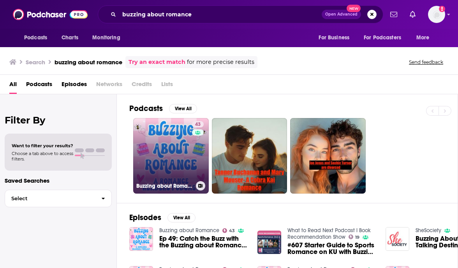 This screenshot has height=268, width=458. I want to click on a: What to Read Next Podcast l Book Recommendation Show, so click(329, 234).